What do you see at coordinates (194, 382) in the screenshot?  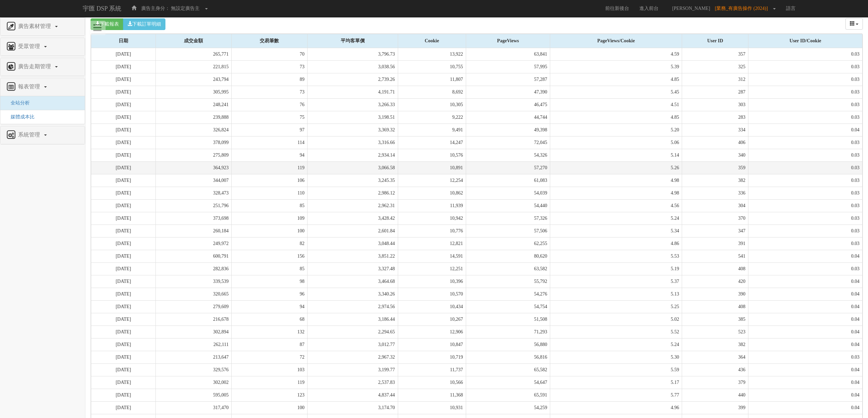 I see `td: 302,002` at bounding box center [194, 382].